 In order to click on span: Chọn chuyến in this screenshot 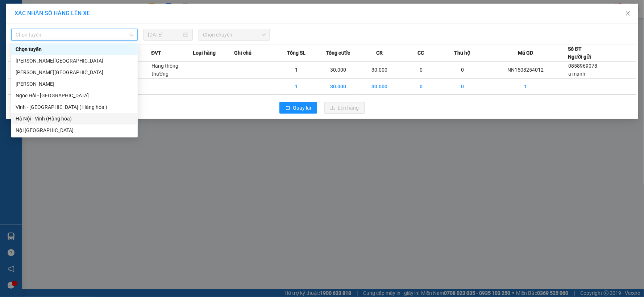, I will do `click(234, 35)`.